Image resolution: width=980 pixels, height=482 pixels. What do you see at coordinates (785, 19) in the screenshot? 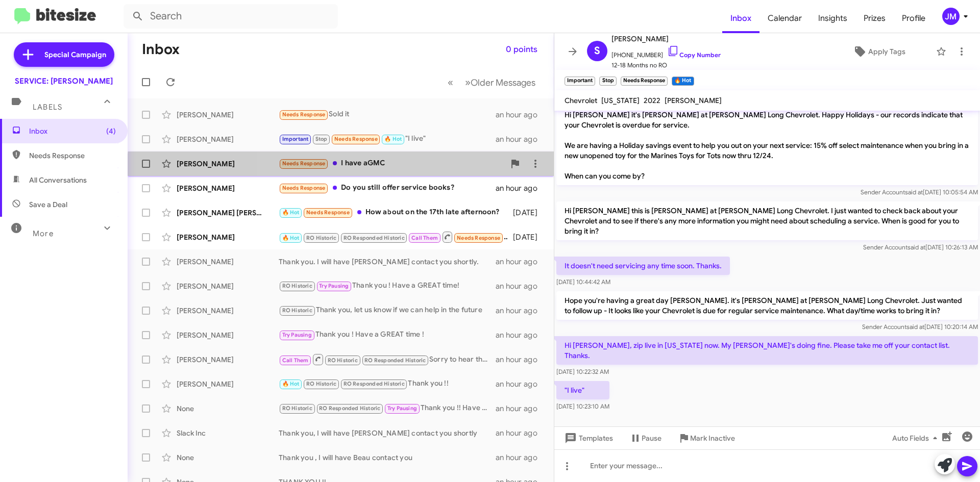
I see `a: Calendar` at bounding box center [785, 19].